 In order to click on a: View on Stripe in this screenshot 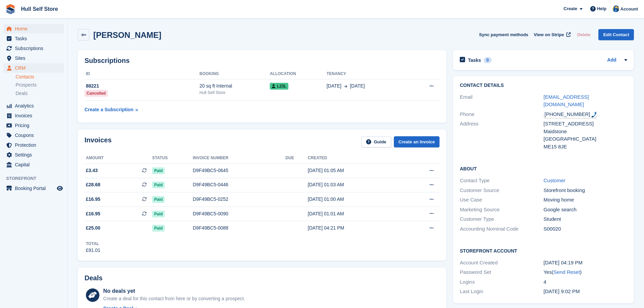, I will do `click(551, 34)`.